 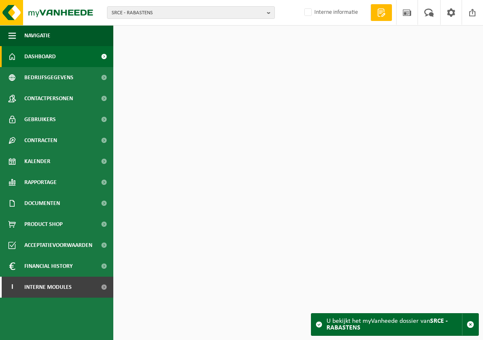 I want to click on span: Product Shop, so click(x=43, y=225).